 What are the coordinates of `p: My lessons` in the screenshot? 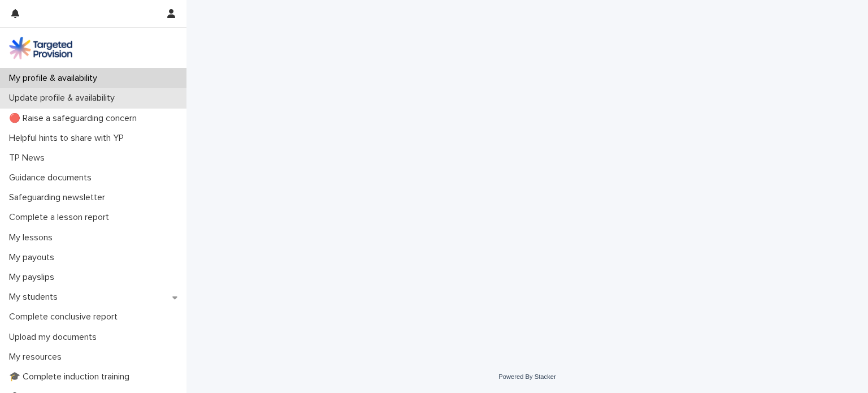 It's located at (33, 238).